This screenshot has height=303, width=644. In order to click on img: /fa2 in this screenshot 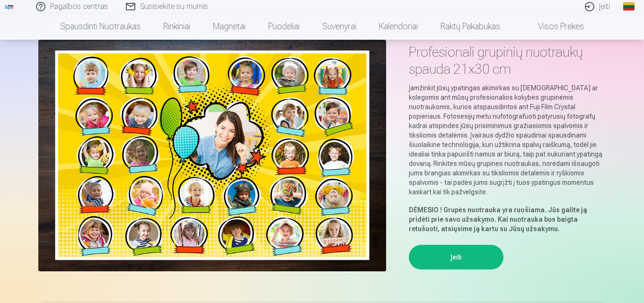, I will do `click(9, 7)`.